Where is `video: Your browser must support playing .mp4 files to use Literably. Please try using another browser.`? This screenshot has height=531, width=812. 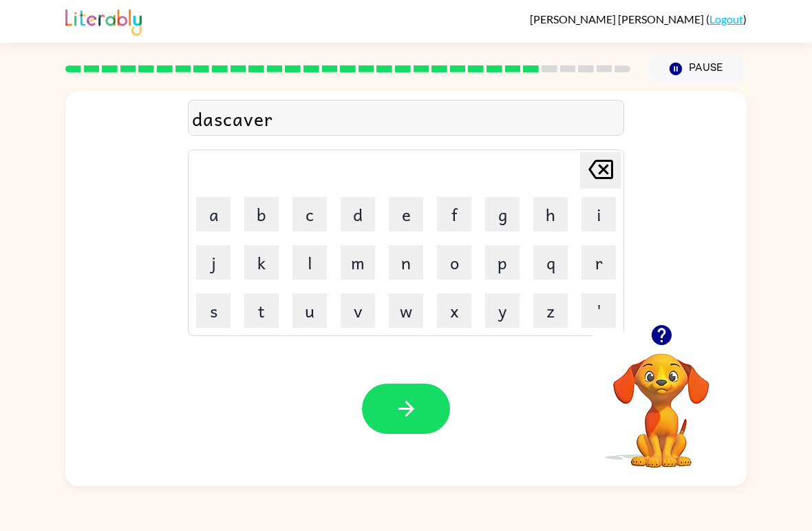
video: Your browser must support playing .mp4 files to use Literably. Please try using another browser. is located at coordinates (661, 401).